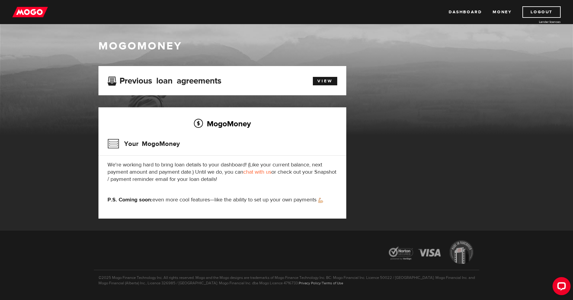  What do you see at coordinates (222, 200) in the screenshot?
I see `p: even more cool features—like the ability to set up your own payments` at bounding box center [222, 200].